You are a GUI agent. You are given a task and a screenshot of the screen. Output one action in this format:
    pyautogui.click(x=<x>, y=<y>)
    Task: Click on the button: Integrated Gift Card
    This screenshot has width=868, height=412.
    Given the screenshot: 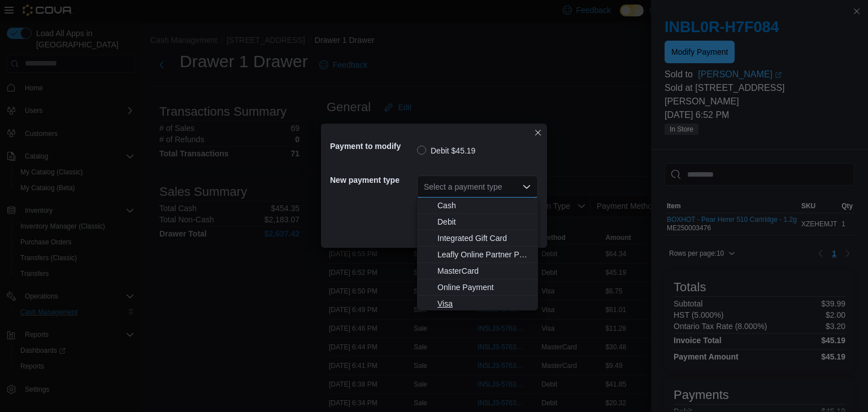 What is the action you would take?
    pyautogui.click(x=478, y=239)
    